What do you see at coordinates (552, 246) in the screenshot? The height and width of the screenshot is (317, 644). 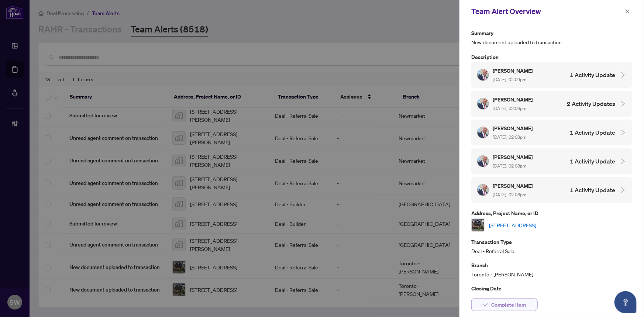 I see `div: Deal - Referral Sale` at bounding box center [552, 246].